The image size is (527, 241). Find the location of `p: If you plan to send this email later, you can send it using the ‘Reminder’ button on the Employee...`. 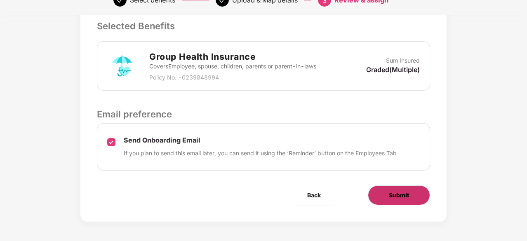

p: If you plan to send this email later, you can send it using the ‘Reminder’ button on the Employee... is located at coordinates (260, 153).